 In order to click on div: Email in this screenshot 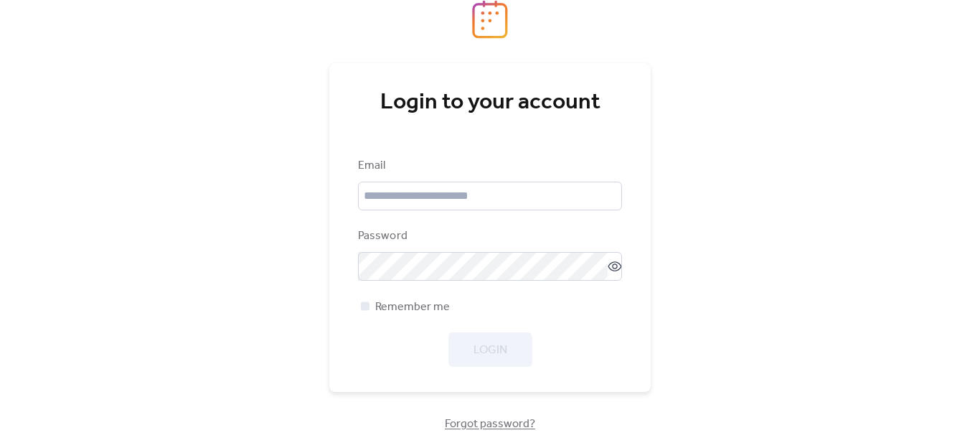, I will do `click(489, 166)`.